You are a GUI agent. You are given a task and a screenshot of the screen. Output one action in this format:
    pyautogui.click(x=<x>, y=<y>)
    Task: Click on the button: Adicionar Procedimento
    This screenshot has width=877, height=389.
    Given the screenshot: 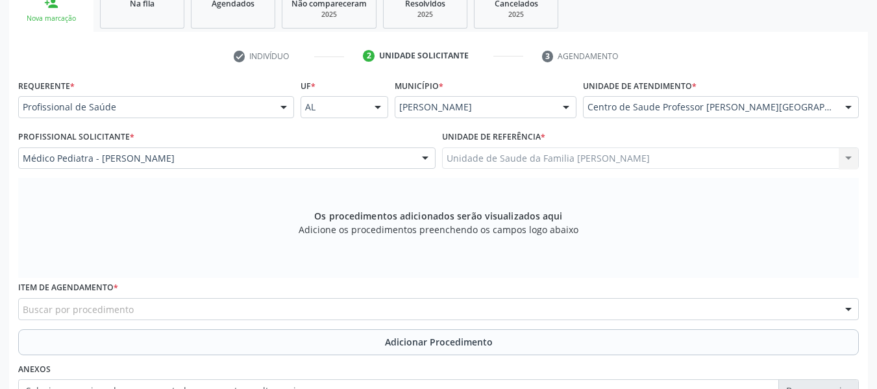 What is the action you would take?
    pyautogui.click(x=438, y=342)
    